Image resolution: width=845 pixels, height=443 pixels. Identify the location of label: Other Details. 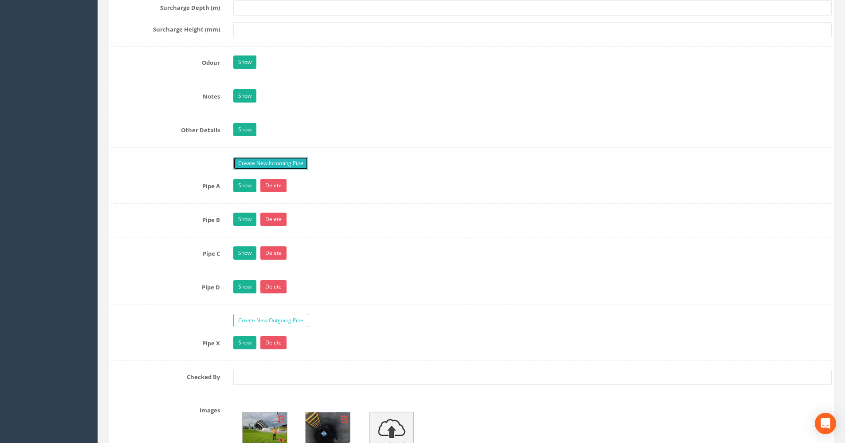
(165, 129).